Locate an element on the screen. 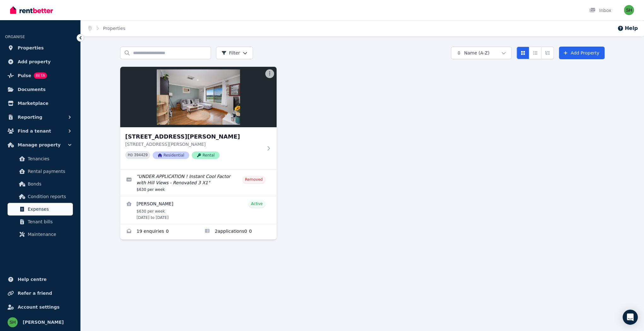 This screenshot has height=331, width=644. button: Expanded list view is located at coordinates (548, 53).